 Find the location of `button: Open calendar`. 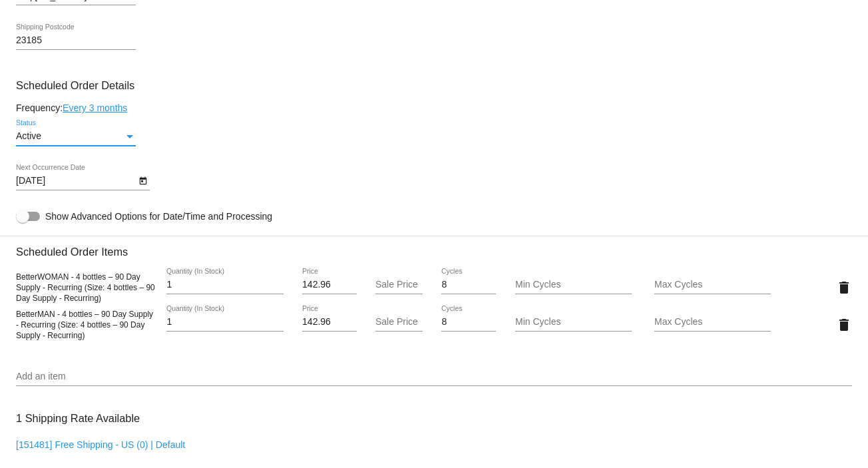

button: Open calendar is located at coordinates (143, 180).